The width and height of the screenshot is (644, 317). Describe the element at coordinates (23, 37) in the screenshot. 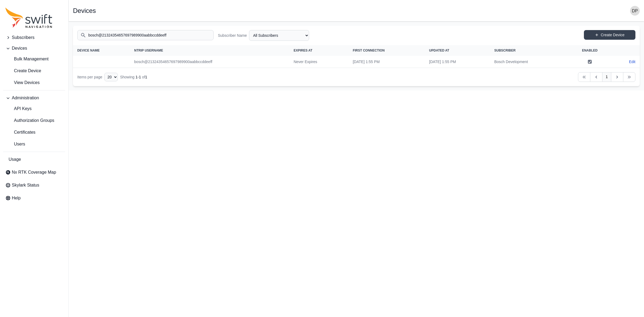

I see `span: Subscribers` at that location.